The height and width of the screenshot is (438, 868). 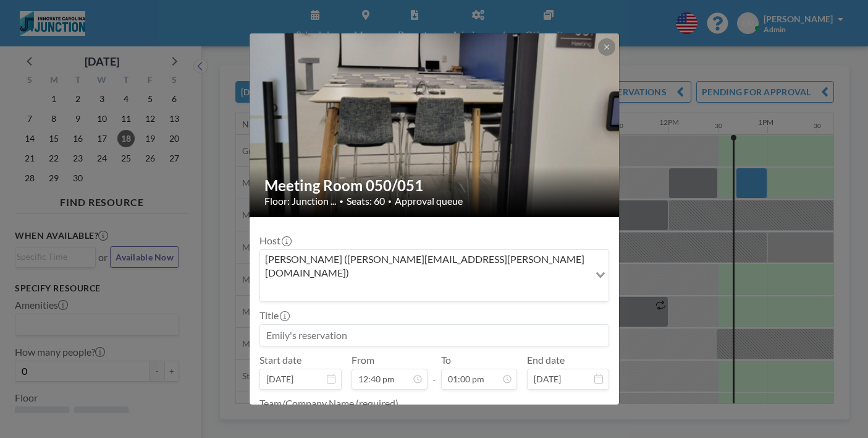 I want to click on label: To, so click(x=446, y=360).